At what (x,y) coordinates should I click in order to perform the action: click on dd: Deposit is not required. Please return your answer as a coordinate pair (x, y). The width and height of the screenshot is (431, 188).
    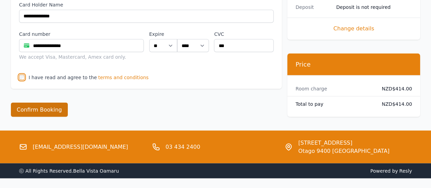
    Looking at the image, I should click on (374, 7).